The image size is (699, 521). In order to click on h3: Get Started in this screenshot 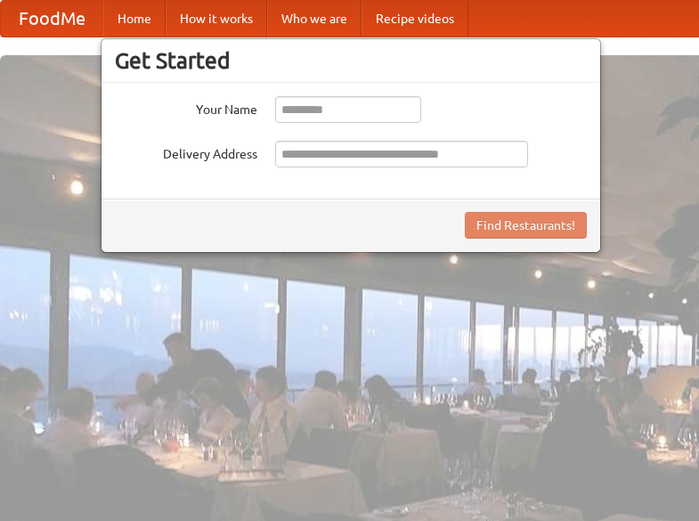, I will do `click(351, 61)`.